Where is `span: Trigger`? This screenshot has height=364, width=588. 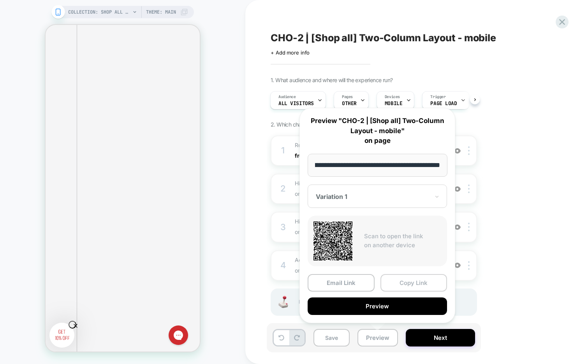
span: Trigger is located at coordinates (438, 97).